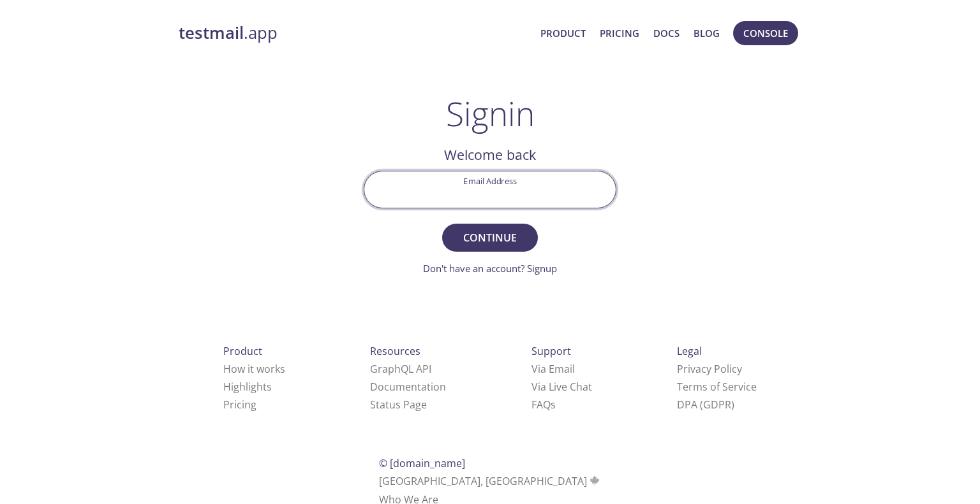 This screenshot has width=980, height=504. What do you see at coordinates (553, 369) in the screenshot?
I see `a: Via Email` at bounding box center [553, 369].